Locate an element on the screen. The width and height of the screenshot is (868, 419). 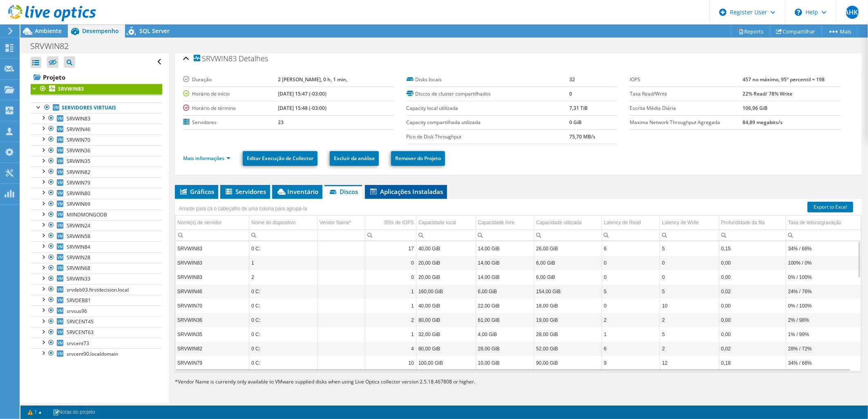
td: Column Capacidade utilizada, Value 6,00 GiB is located at coordinates (568, 277).